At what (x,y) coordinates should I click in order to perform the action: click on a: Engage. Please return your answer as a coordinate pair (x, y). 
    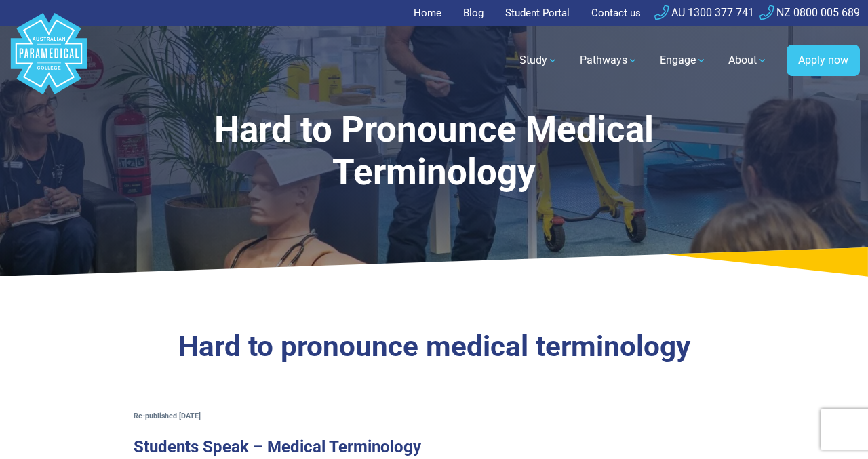
    Looking at the image, I should click on (683, 60).